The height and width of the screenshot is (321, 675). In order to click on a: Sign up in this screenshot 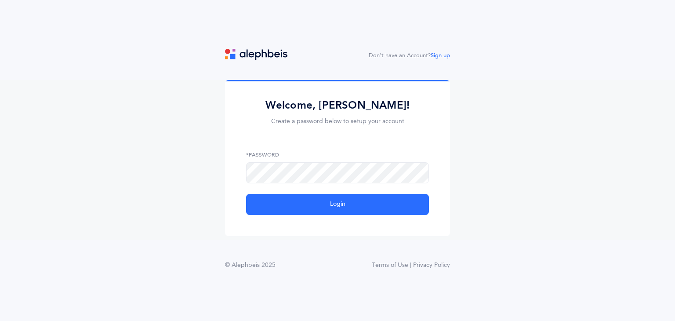, I will do `click(440, 55)`.